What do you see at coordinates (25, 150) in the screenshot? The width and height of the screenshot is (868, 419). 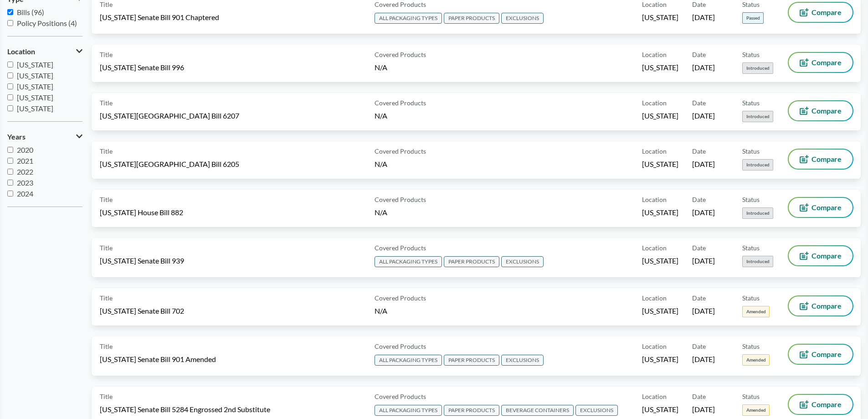 I see `span: 2020` at bounding box center [25, 150].